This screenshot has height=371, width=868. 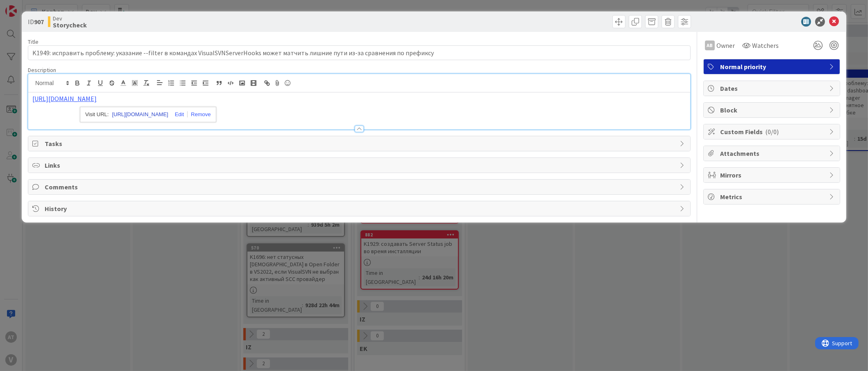 What do you see at coordinates (360, 209) in the screenshot?
I see `span: History` at bounding box center [360, 209].